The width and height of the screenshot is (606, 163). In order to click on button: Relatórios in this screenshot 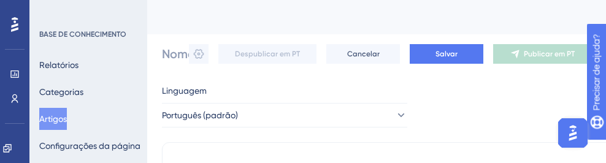, I will do `click(59, 65)`.